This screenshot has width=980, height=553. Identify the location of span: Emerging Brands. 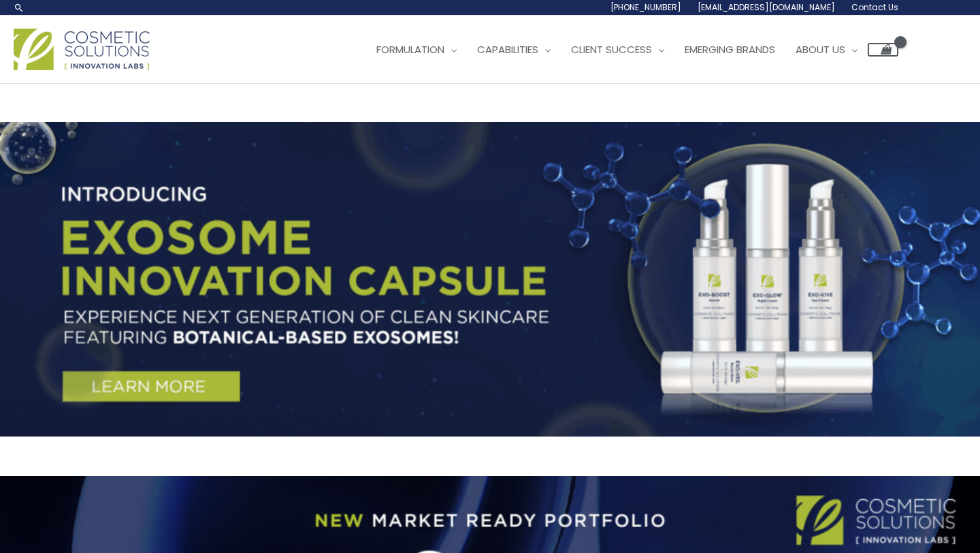
(730, 49).